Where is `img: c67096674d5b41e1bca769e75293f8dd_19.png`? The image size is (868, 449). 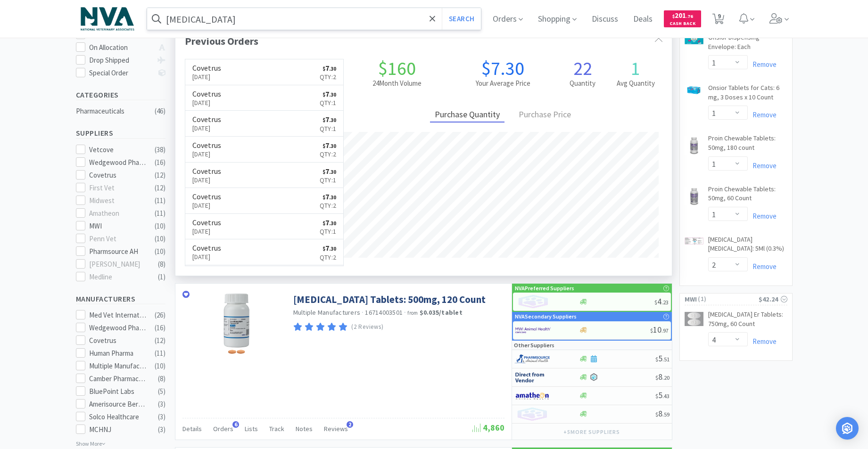
img: c67096674d5b41e1bca769e75293f8dd_19.png is located at coordinates (532, 377).